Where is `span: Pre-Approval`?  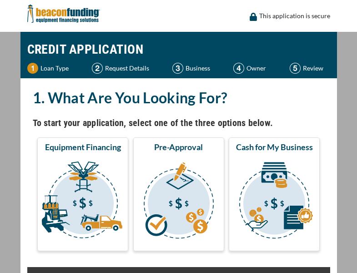 span: Pre-Approval is located at coordinates (178, 147).